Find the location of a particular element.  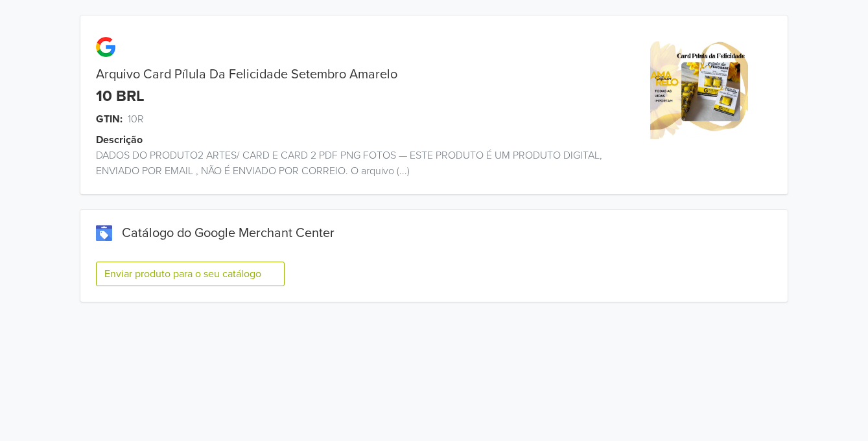

div: Catálogo do Google Merchant Center is located at coordinates (434, 233).